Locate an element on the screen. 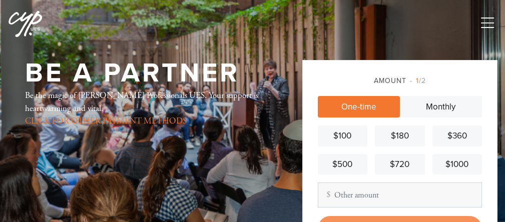 The image size is (505, 222). a: CLICK FOR OTHER PAYMENT METHODS is located at coordinates (106, 121).